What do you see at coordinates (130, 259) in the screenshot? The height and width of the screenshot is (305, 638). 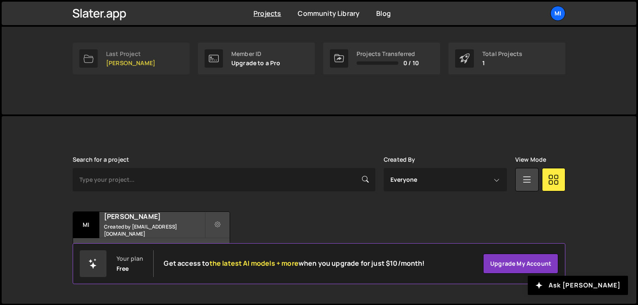 I see `div: Your plan` at bounding box center [130, 259].